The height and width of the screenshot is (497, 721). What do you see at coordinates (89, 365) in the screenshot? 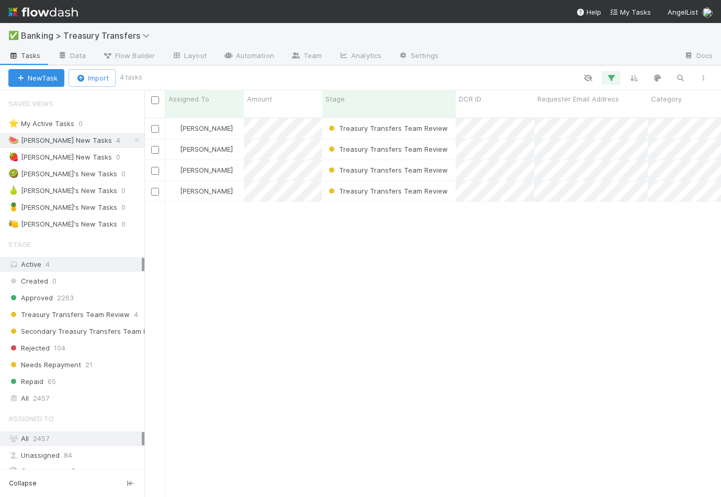
I see `span: 21` at bounding box center [89, 365].